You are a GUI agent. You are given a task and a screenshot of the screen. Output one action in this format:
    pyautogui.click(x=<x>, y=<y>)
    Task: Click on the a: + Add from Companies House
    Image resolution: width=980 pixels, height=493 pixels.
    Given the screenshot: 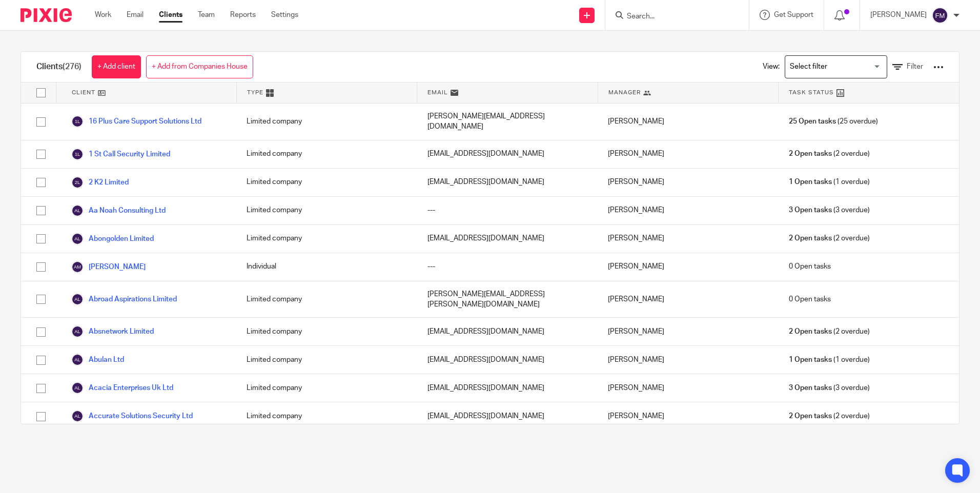 What is the action you would take?
    pyautogui.click(x=199, y=66)
    